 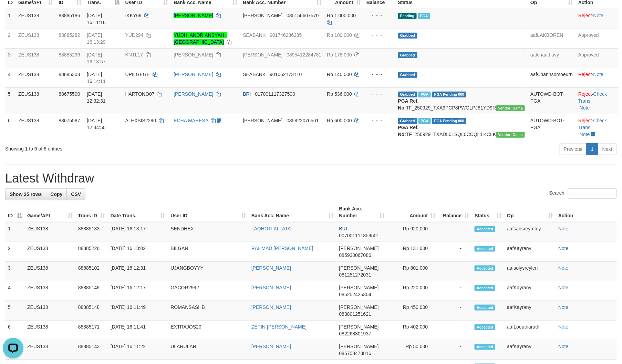 What do you see at coordinates (92, 291) in the screenshot?
I see `td: 88885149` at bounding box center [92, 291].